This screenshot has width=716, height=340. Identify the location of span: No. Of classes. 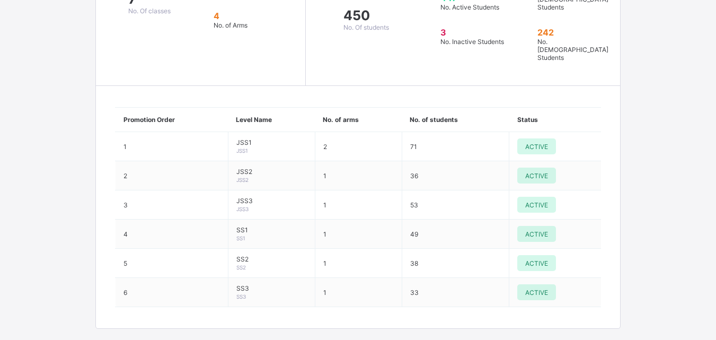
(149, 11).